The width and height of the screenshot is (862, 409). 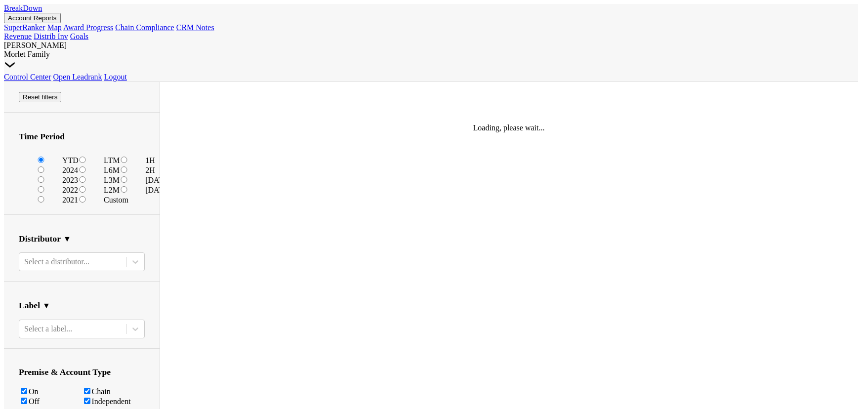 What do you see at coordinates (78, 77) in the screenshot?
I see `a: Open Leadrank` at bounding box center [78, 77].